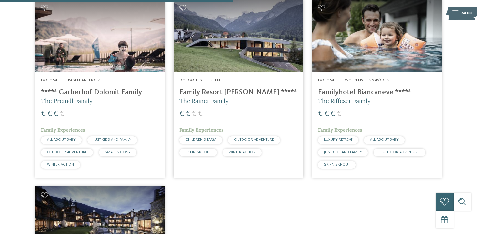  What do you see at coordinates (201, 140) in the screenshot?
I see `span: CHILDREN’S FARM` at bounding box center [201, 140].